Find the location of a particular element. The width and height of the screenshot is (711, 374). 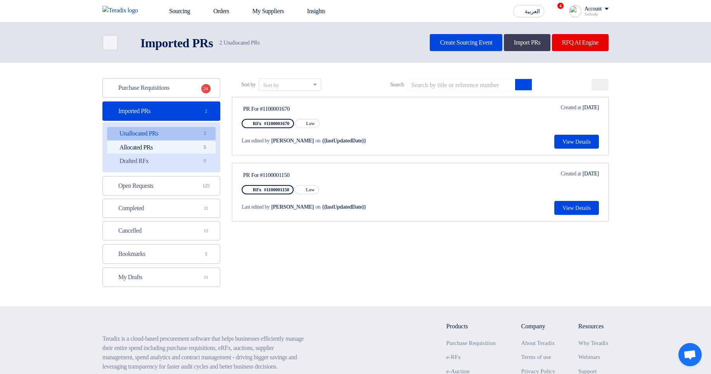

a: Import PRs is located at coordinates (527, 43).